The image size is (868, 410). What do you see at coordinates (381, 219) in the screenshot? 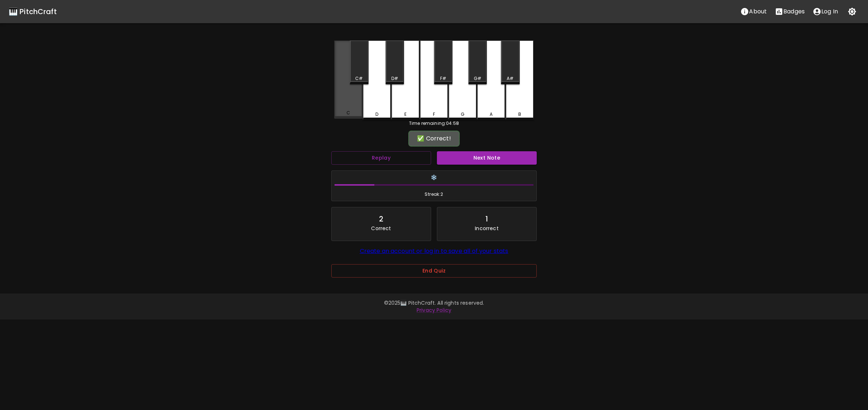
I see `div: 2` at bounding box center [381, 219].